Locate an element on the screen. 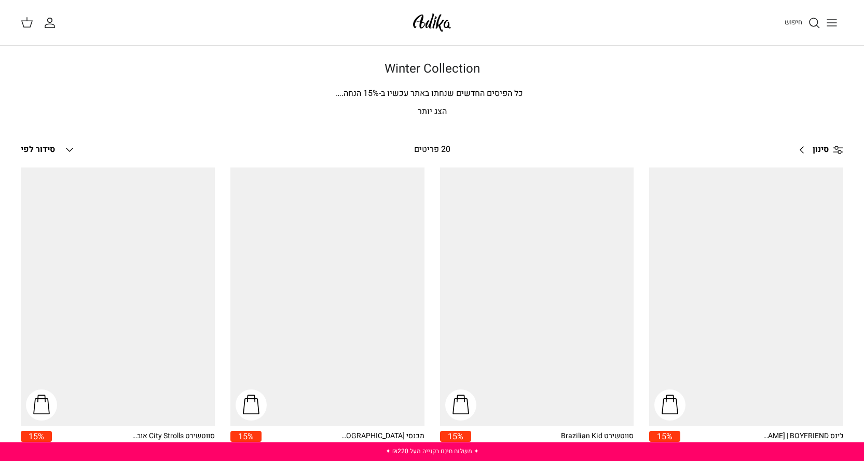 The width and height of the screenshot is (864, 461). span: 118.90 ₪ is located at coordinates (618, 448).